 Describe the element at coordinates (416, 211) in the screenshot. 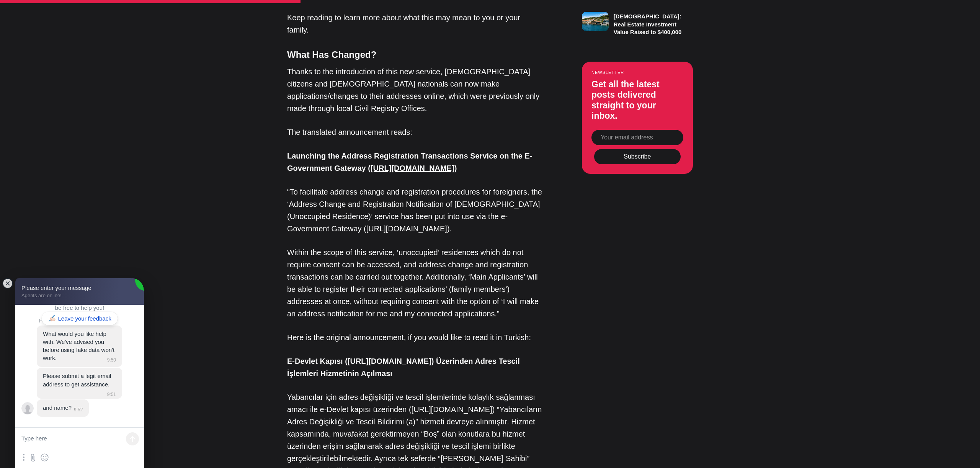

I see `p: “To facilitate address change and registration procedures for foreigners, the ‘Address Change and...` at that location.